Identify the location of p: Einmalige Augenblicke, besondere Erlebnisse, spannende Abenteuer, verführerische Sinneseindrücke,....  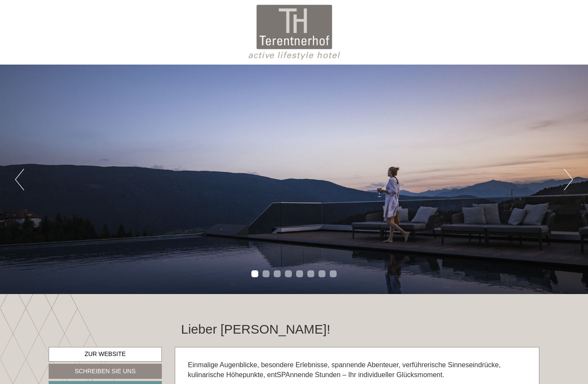
(357, 370).